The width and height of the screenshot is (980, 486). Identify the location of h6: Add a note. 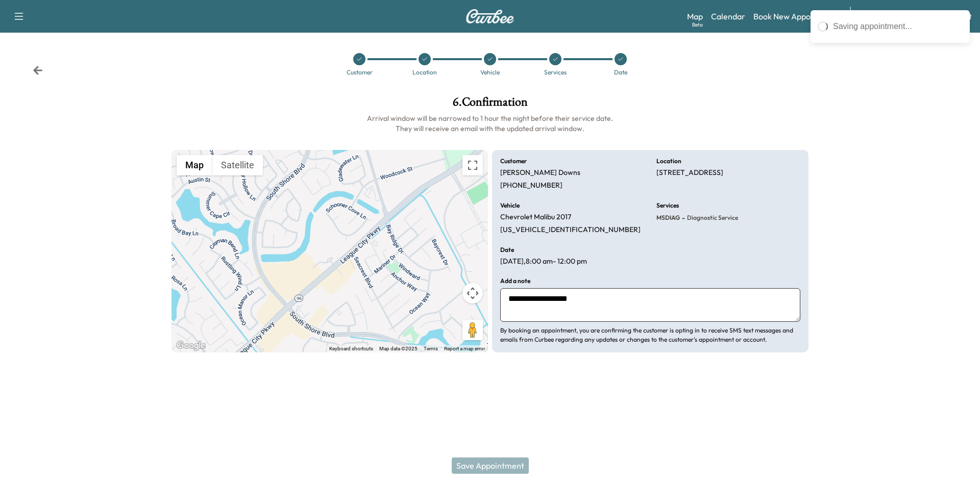
(514, 281).